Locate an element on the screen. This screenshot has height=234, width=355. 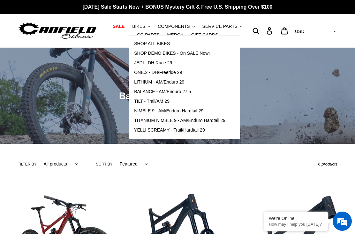
a: YELLI SCREAMY - Trail/Hardtail 29 is located at coordinates (180, 130).